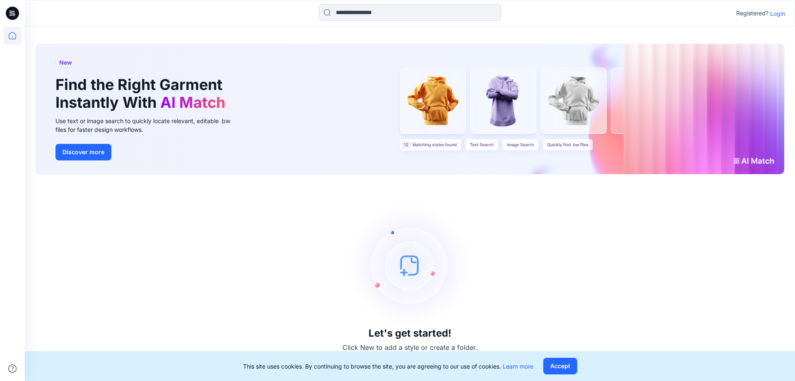  I want to click on img: empty-state-image.svg, so click(410, 265).